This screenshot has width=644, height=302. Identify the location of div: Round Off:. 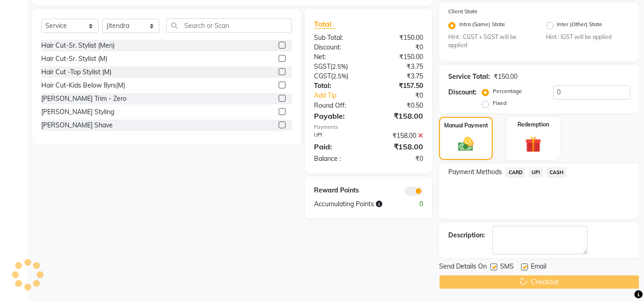
(338, 105).